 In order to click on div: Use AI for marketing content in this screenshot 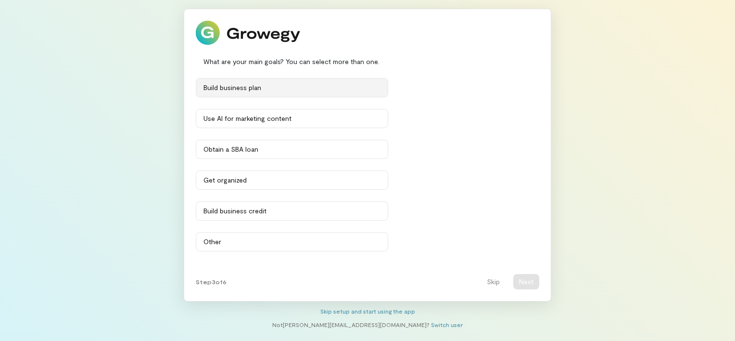, I will do `click(292, 118)`.